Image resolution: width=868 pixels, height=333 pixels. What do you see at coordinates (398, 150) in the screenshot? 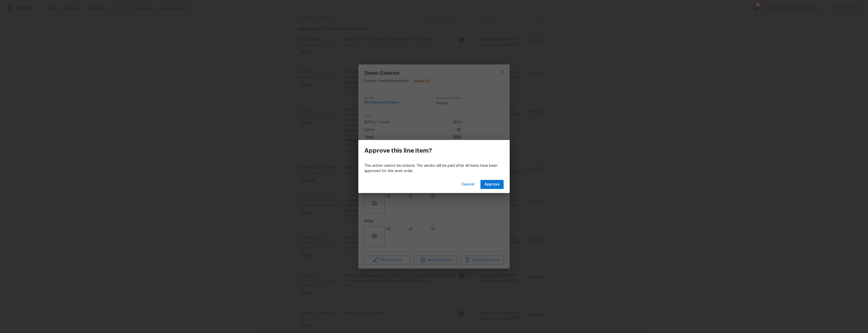
I see `h3: Approve this line item?` at bounding box center [398, 150].